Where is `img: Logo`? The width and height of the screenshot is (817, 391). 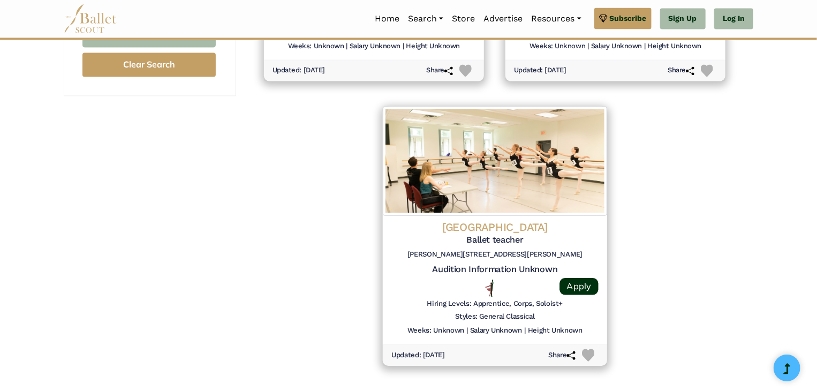 img: Logo is located at coordinates (494, 161).